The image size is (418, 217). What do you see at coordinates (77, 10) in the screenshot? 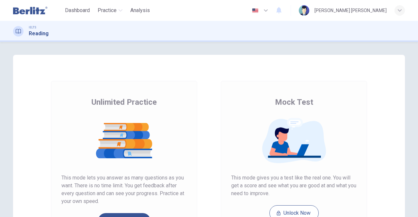
I see `button: Dashboard` at bounding box center [77, 10].